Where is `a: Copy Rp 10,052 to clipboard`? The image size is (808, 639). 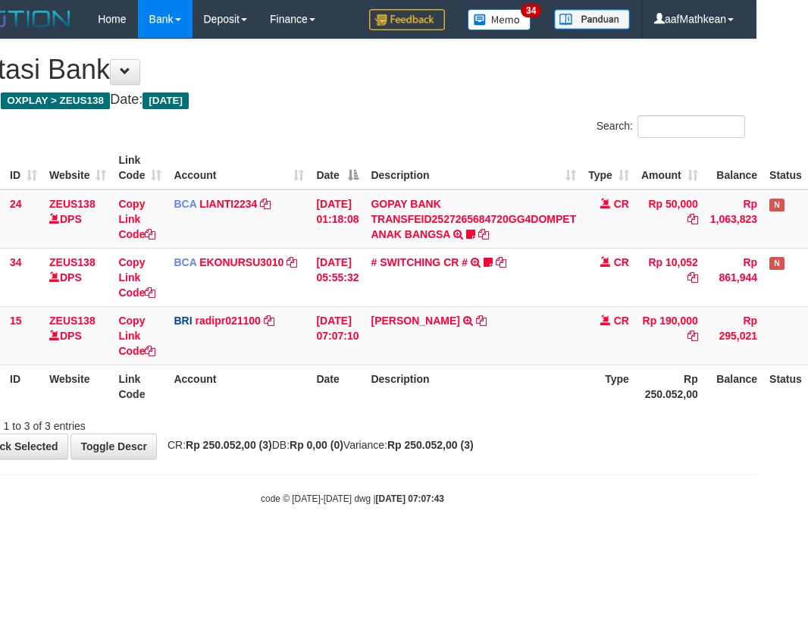
a: Copy Rp 10,052 to clipboard is located at coordinates (693, 278).